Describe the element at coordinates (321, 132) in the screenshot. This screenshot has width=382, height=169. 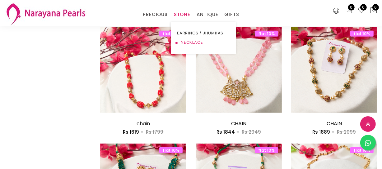
I see `span: Rs 1889` at that location.